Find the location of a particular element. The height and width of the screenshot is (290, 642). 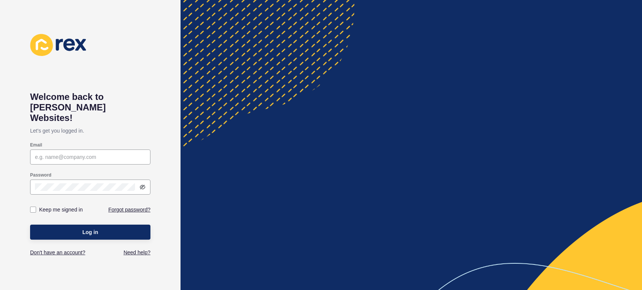

span: Log in is located at coordinates (90, 233).